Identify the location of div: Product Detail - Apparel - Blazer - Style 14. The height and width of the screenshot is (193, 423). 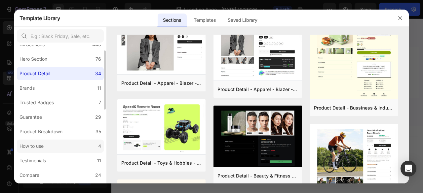
(162, 83).